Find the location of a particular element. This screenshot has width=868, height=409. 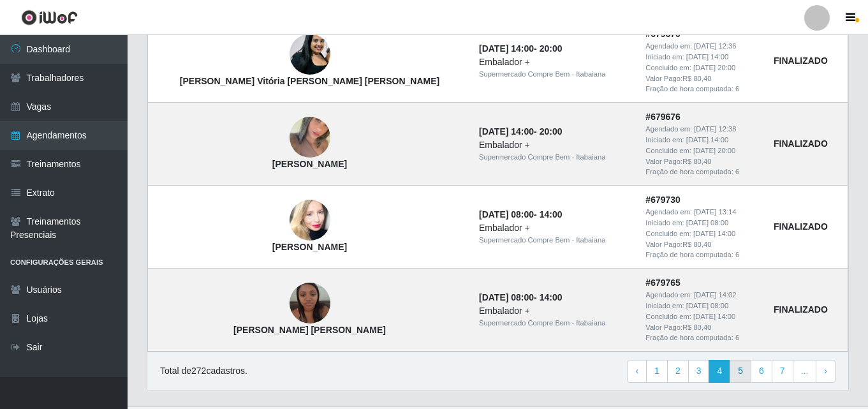

p: Total de 272 cadastros. is located at coordinates (204, 371).